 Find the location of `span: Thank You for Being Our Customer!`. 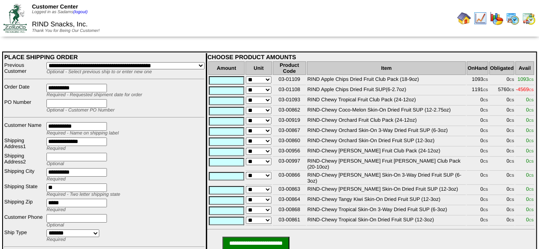

span: Thank You for Being Our Customer! is located at coordinates (66, 31).